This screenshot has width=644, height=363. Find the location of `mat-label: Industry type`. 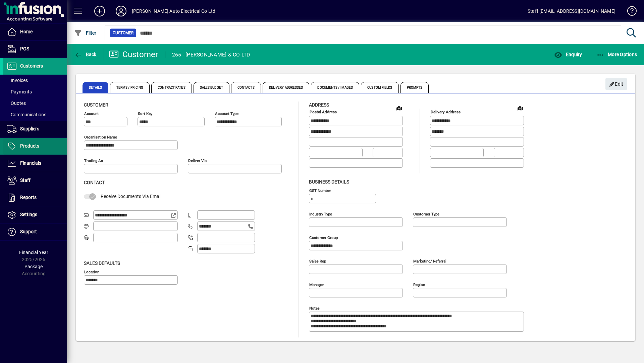

mat-label: Industry type is located at coordinates (321, 214).